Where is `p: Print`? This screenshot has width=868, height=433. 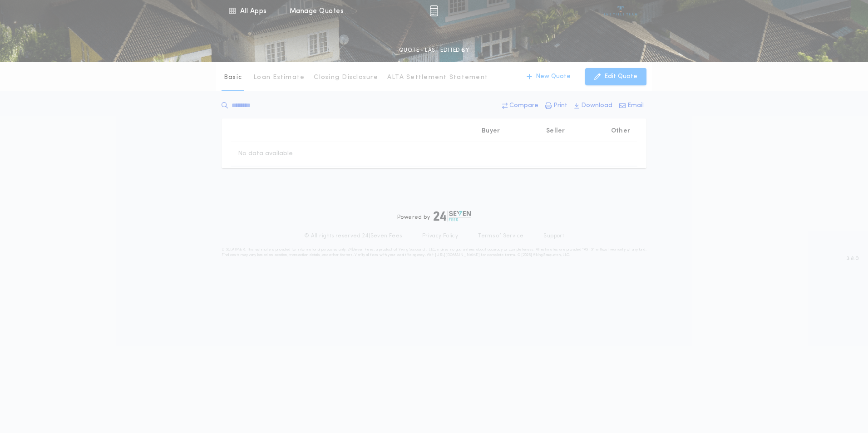
p: Print is located at coordinates (560, 106).